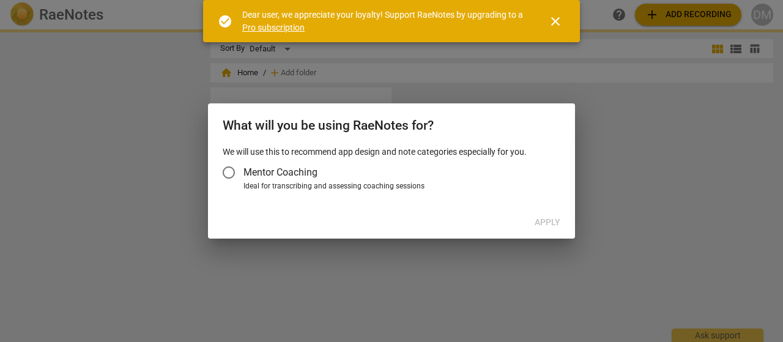 This screenshot has height=342, width=783. What do you see at coordinates (555, 21) in the screenshot?
I see `span: close` at bounding box center [555, 21].